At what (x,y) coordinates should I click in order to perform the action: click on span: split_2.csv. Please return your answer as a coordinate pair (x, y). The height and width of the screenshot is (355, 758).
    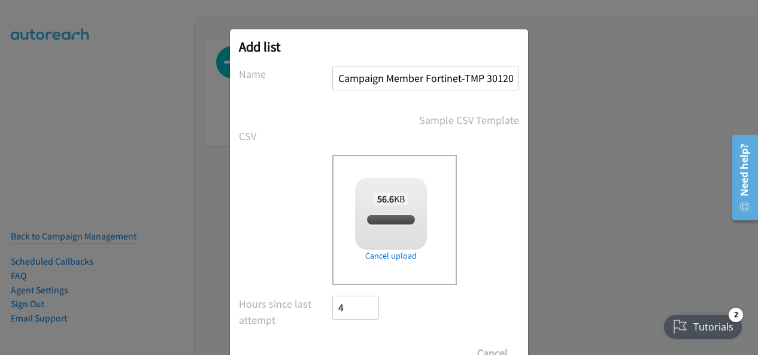
    Looking at the image, I should click on (390, 220).